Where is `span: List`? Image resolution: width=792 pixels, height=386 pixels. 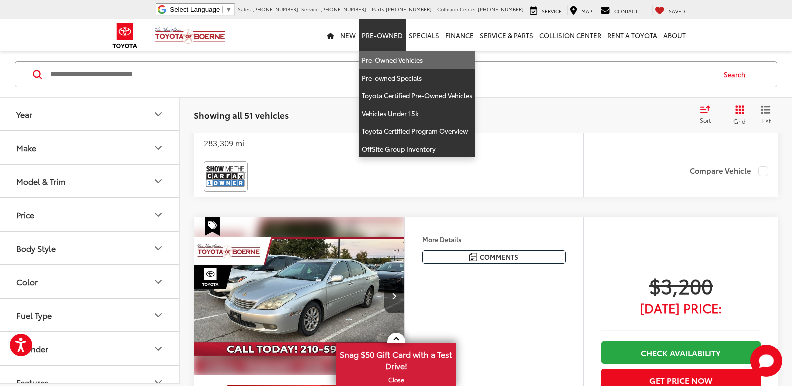 span: List is located at coordinates (766, 120).